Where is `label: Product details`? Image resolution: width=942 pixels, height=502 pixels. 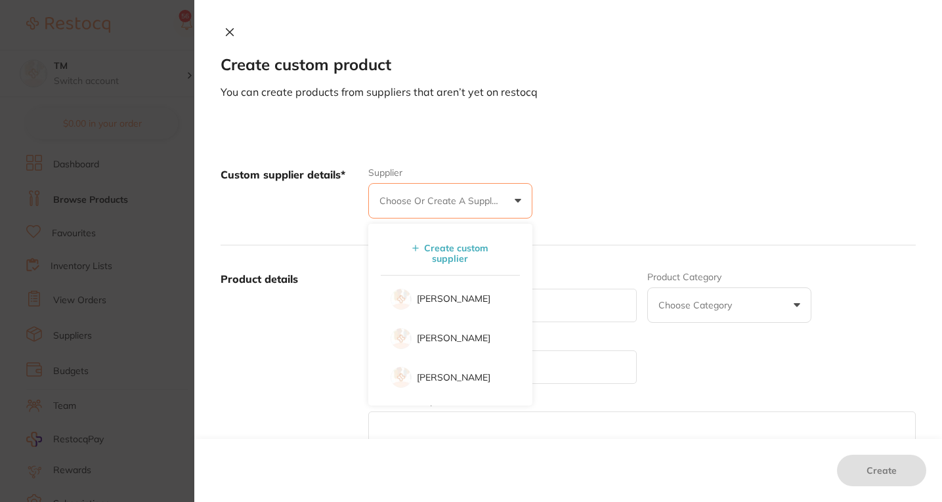
label: Product details is located at coordinates (289, 374).